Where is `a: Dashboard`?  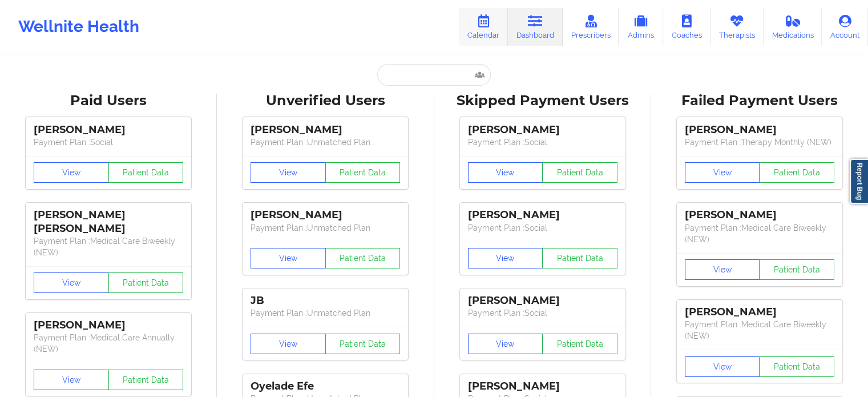 a: Dashboard is located at coordinates (535, 27).